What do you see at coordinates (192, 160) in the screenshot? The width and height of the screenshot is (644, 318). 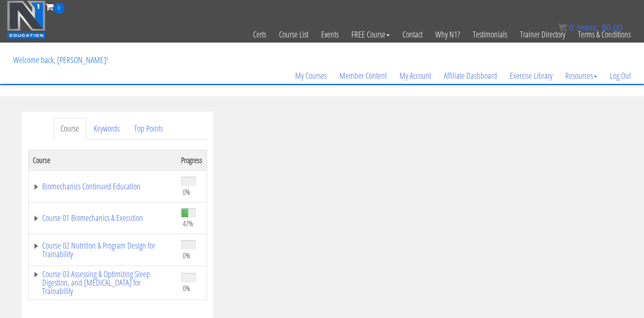 I see `th: Progress` at bounding box center [192, 160].